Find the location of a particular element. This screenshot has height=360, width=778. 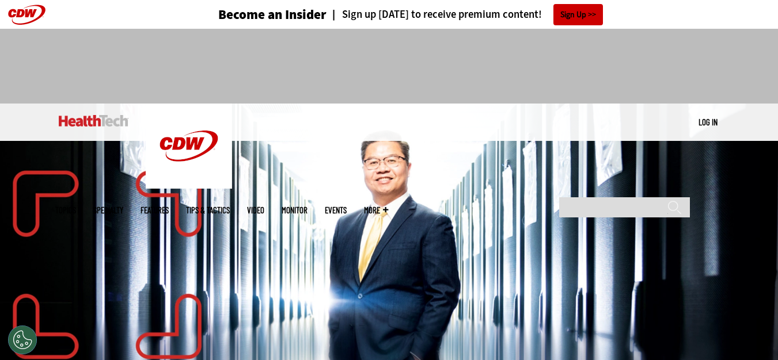

a: Features is located at coordinates (154, 210).